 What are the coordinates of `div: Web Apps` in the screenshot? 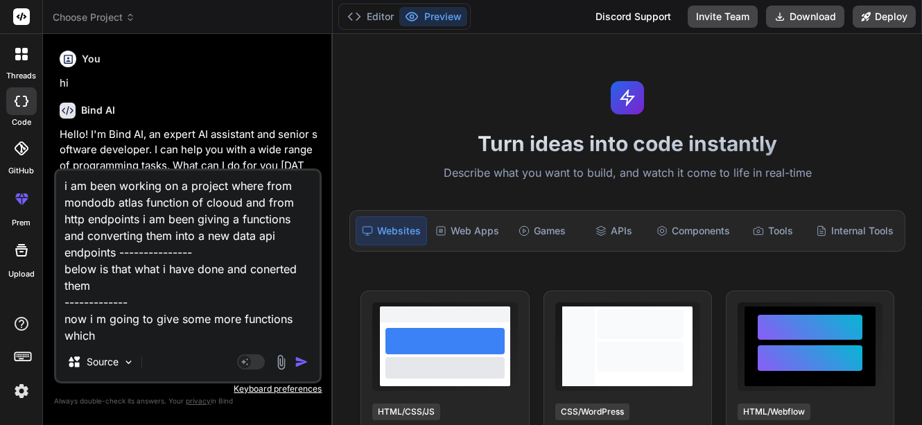 It's located at (467, 231).